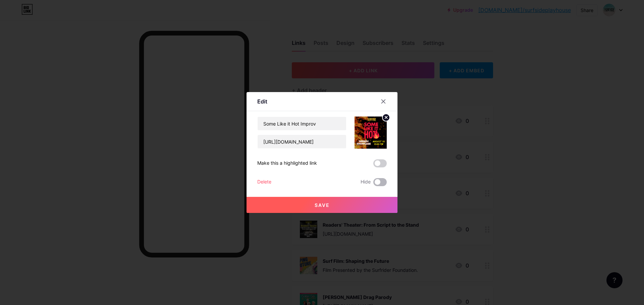 The height and width of the screenshot is (305, 644). What do you see at coordinates (366, 182) in the screenshot?
I see `span: Hide` at bounding box center [366, 182].